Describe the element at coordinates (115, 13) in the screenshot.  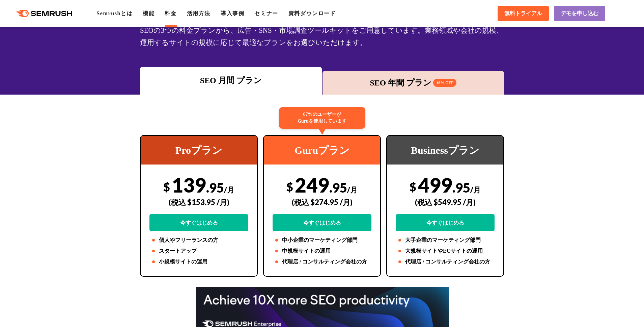
I see `a: Semrushとは` at that location.